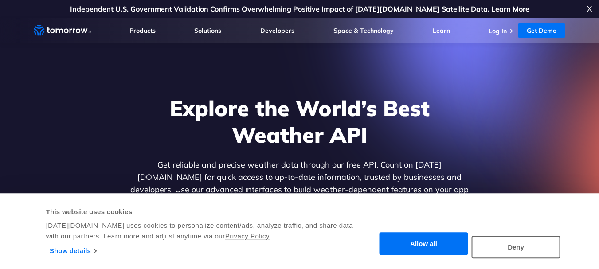 This screenshot has width=599, height=269. I want to click on a: Developers, so click(277, 31).